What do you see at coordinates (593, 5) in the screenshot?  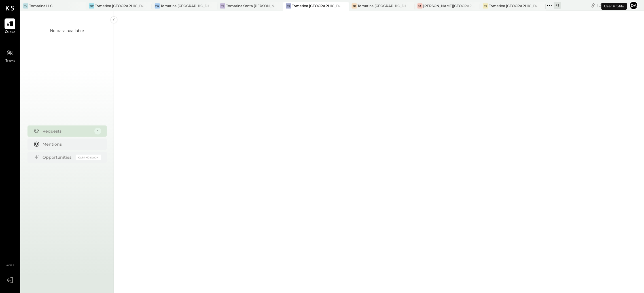 I see `div: copy link` at bounding box center [593, 5].